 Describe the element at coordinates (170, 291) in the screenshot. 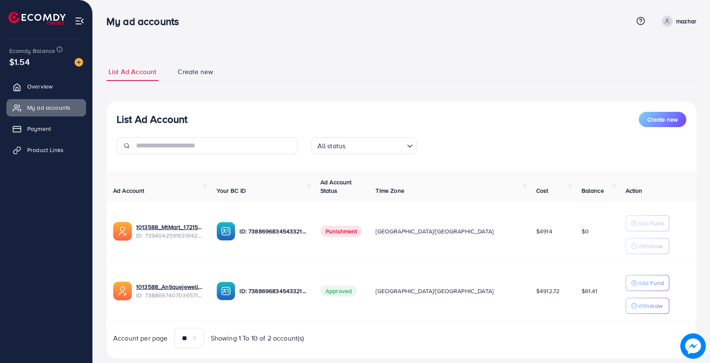

I see `div: <span class='underline'>1013588_Antiquejeweller_1720315192131</span></br>7388697407036571665` at that location.